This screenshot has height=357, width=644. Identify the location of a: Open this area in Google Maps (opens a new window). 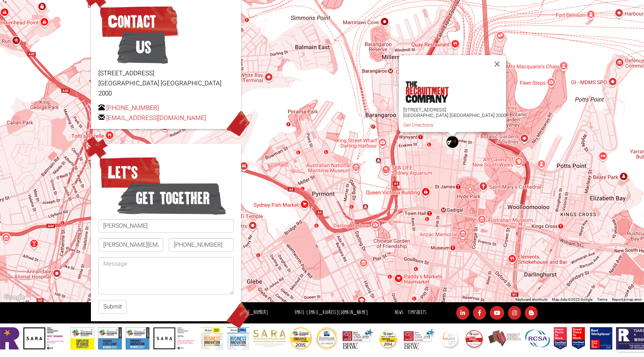
(14, 298).